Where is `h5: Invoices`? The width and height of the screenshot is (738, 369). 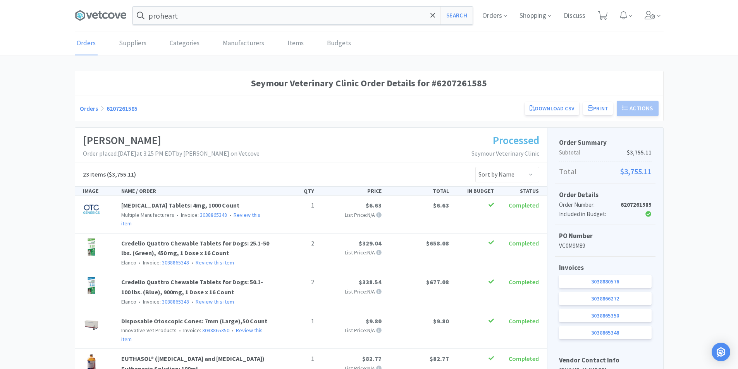 h5: Invoices is located at coordinates (605, 268).